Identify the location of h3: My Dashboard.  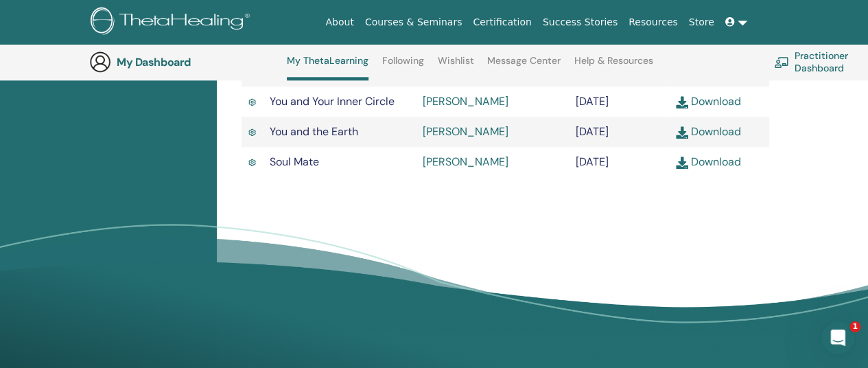
(185, 61).